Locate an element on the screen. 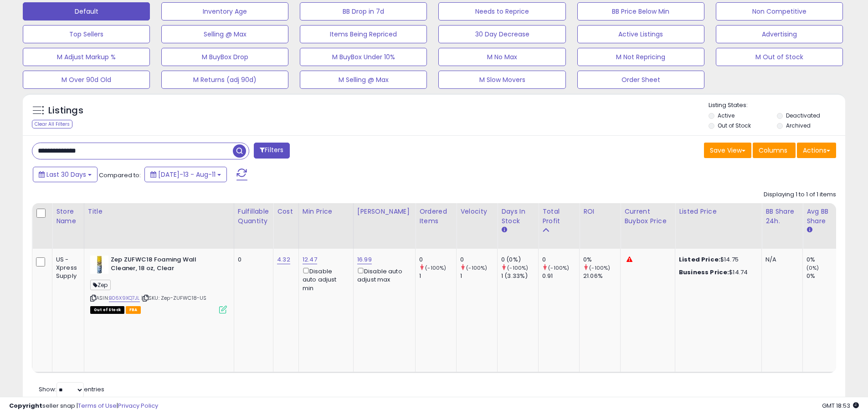 The height and width of the screenshot is (415, 868). button: M Selling @ Max is located at coordinates (363, 80).